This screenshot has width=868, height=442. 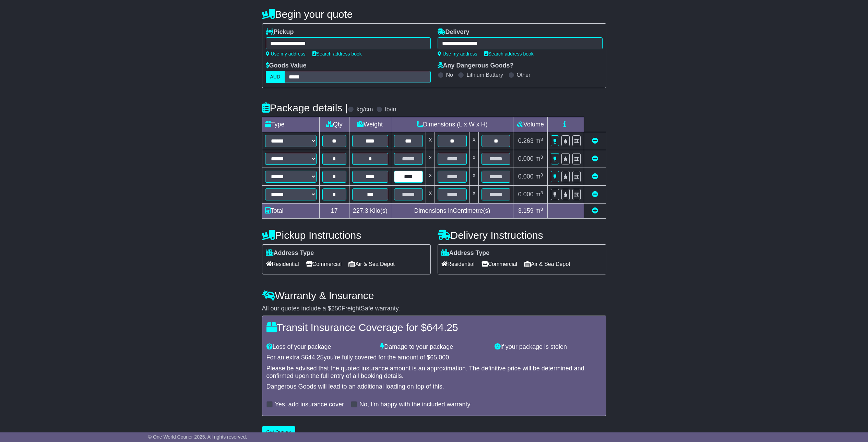 I want to click on label: kg/cm, so click(x=365, y=110).